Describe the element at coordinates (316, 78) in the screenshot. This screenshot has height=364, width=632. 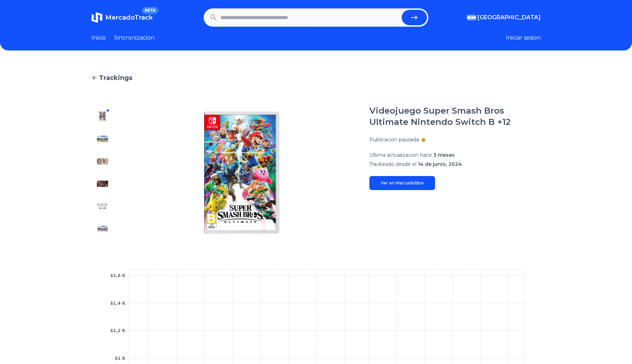
I see `a: Trackings` at that location.